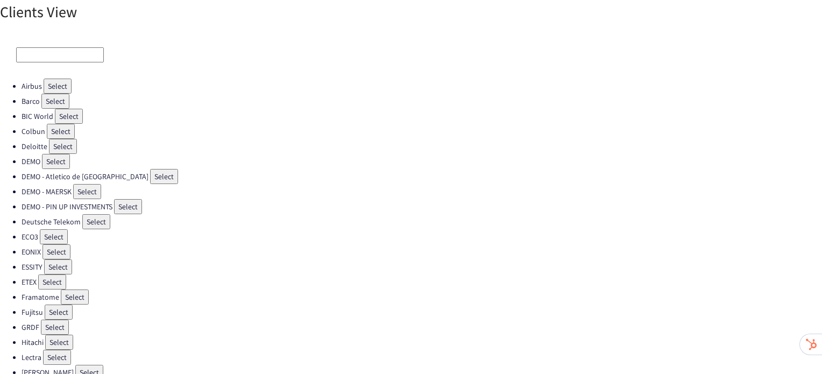 The height and width of the screenshot is (374, 822). Describe the element at coordinates (422, 342) in the screenshot. I see `li: Hitachi` at that location.